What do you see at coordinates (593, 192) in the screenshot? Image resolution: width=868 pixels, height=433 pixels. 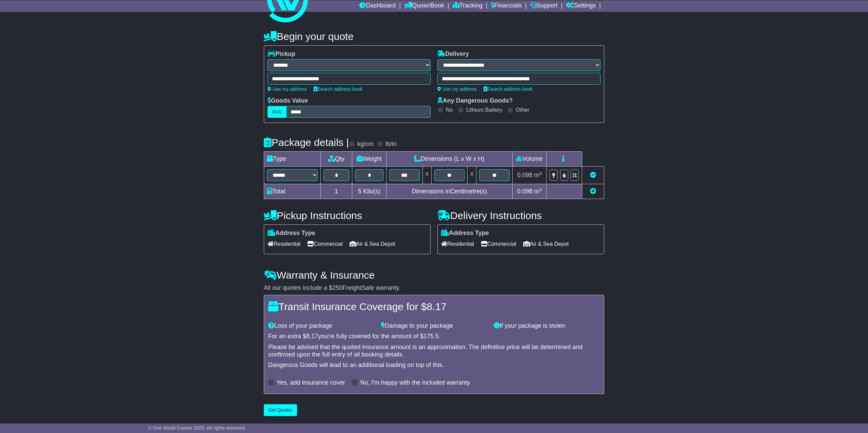 I see `a: Add new item` at bounding box center [593, 192].